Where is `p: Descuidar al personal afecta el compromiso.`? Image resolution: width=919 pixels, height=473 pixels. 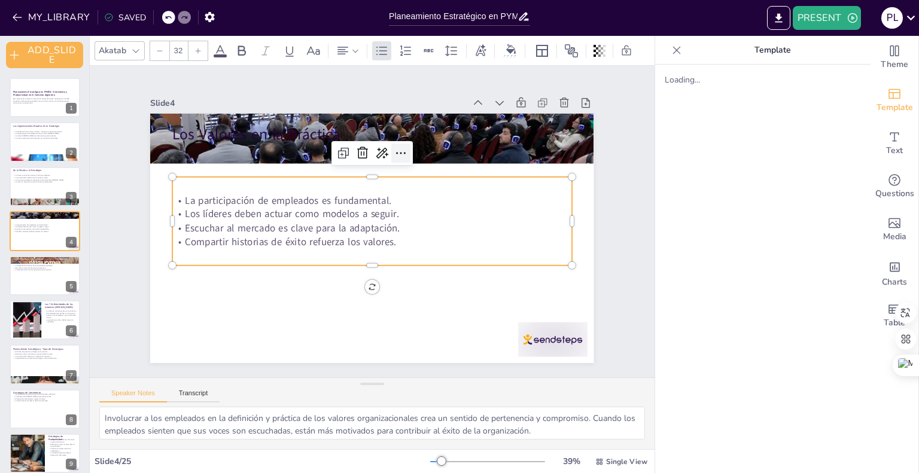
p: Descuidar al personal afecta el compromiso. is located at coordinates (45, 268).